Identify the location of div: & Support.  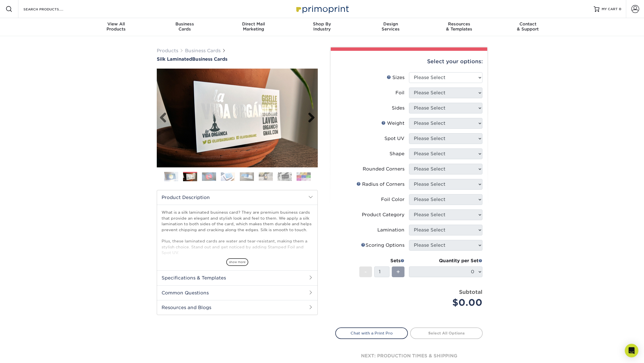
(528, 27).